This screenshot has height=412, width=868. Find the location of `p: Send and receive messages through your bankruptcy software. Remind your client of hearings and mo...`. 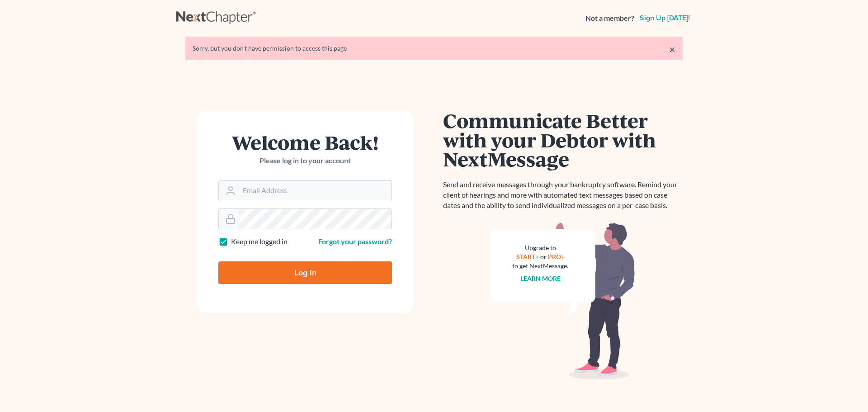

p: Send and receive messages through your bankruptcy software. Remind your client of hearings and mo... is located at coordinates (563, 195).